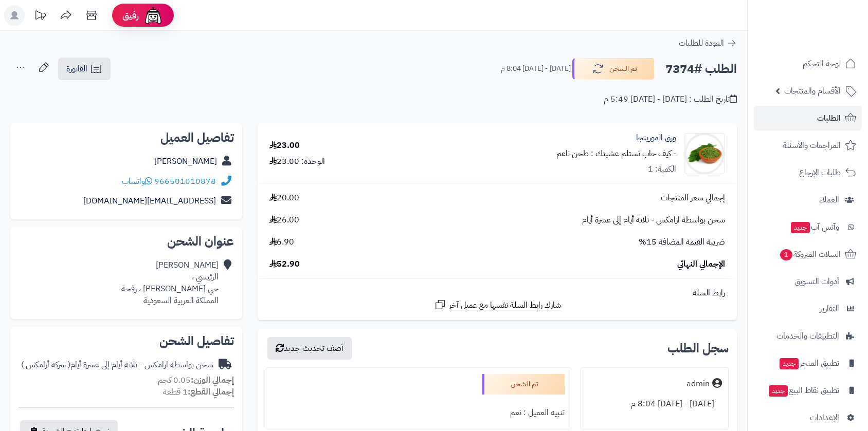 The width and height of the screenshot is (868, 431). Describe the element at coordinates (701, 69) in the screenshot. I see `h2: الطلب #7374` at that location.